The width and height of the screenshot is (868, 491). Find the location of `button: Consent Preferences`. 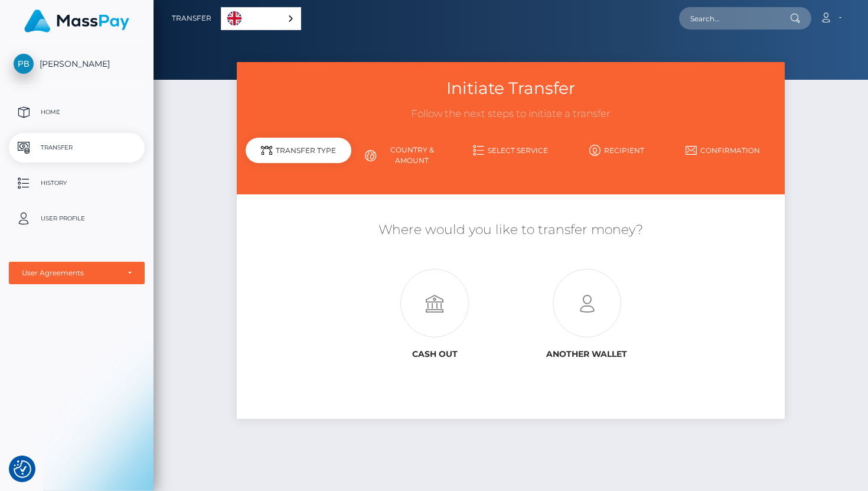

button: Consent Preferences is located at coordinates (23, 469).